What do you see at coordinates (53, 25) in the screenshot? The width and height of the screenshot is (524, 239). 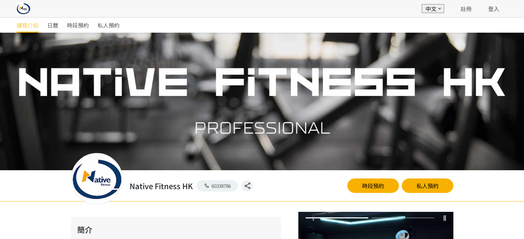 I see `a: 日曆` at bounding box center [53, 25].